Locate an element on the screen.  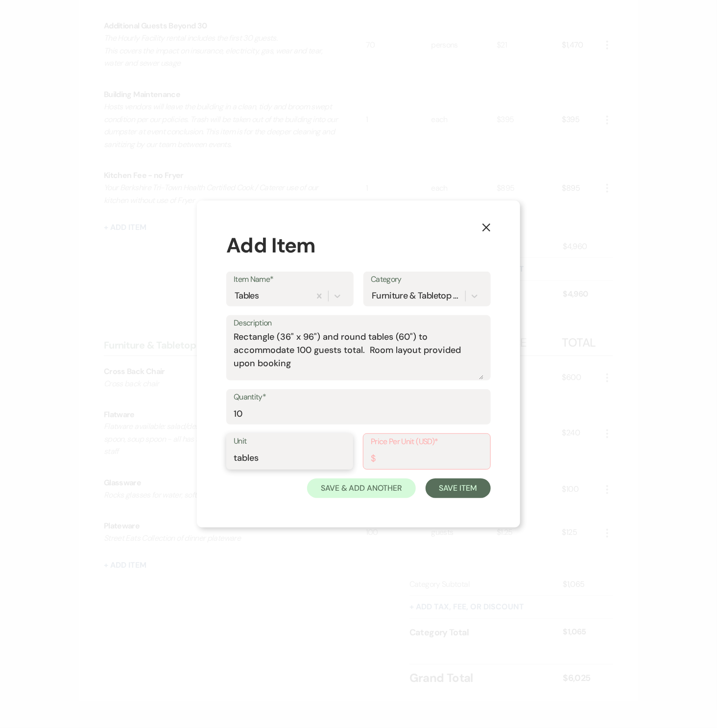
label: Price Per Unit (USD)* is located at coordinates (427, 442).